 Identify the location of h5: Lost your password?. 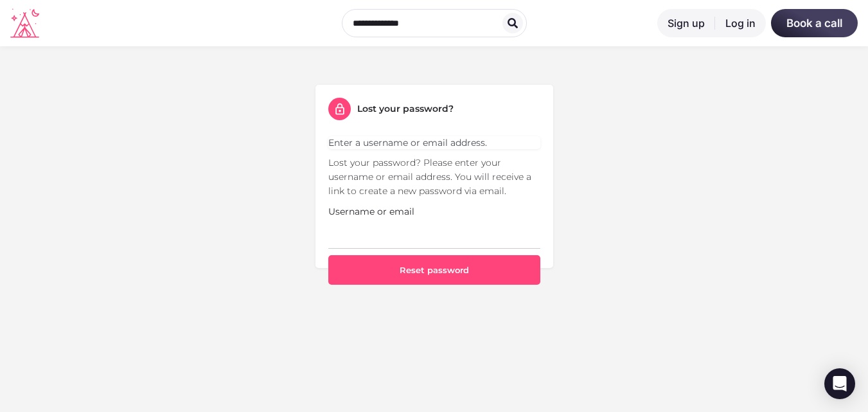
(405, 109).